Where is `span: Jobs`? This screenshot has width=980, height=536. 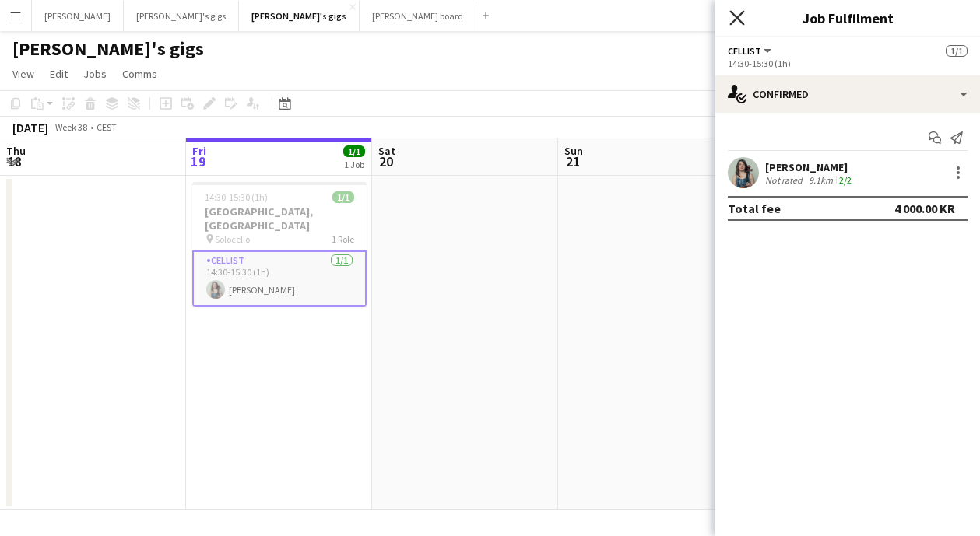
span: Jobs is located at coordinates (95, 74).